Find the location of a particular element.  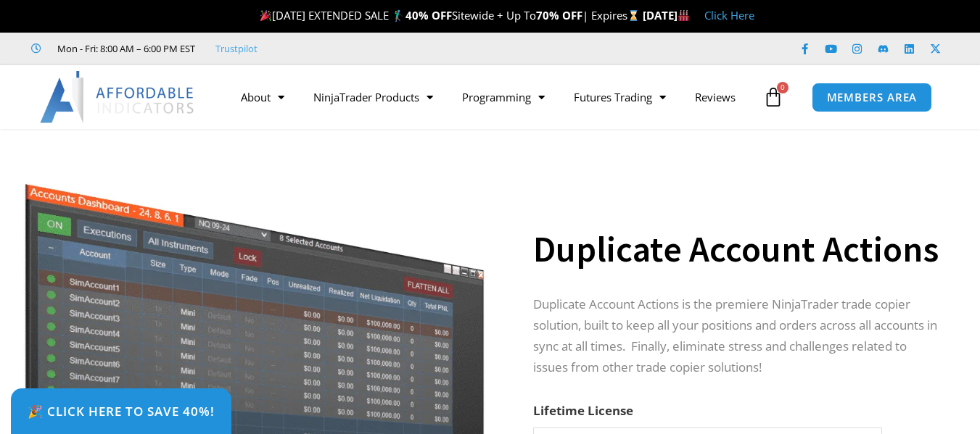

span: Mon - Fri: 8:00 AM – 6:00 PM EST is located at coordinates (124, 49).